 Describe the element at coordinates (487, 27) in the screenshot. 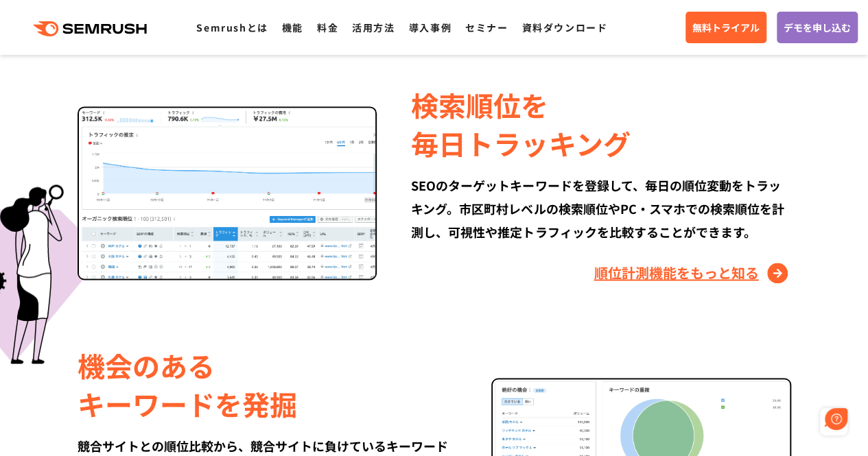

I see `a: セミナー` at that location.